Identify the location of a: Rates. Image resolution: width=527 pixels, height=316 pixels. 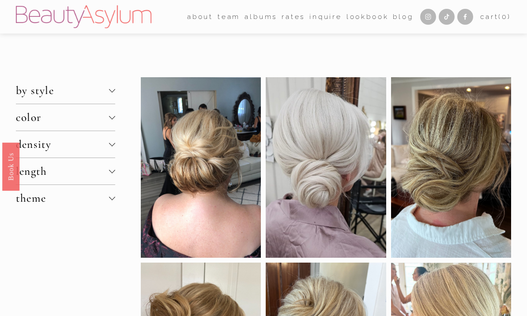
(293, 16).